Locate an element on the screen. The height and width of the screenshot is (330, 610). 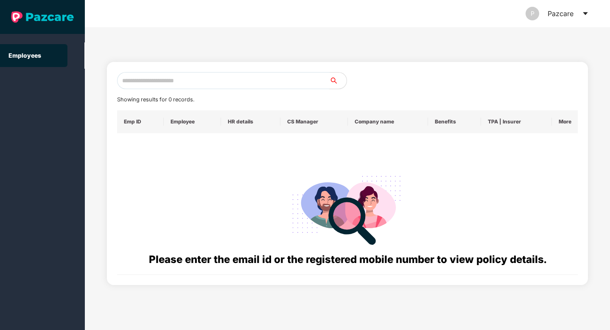
button: search is located at coordinates (338, 81).